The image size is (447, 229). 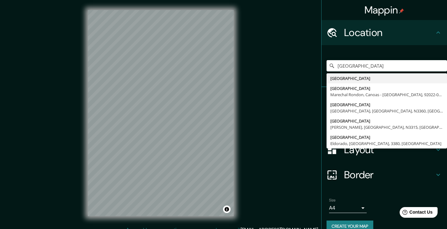 I want to click on label: Size, so click(x=332, y=201).